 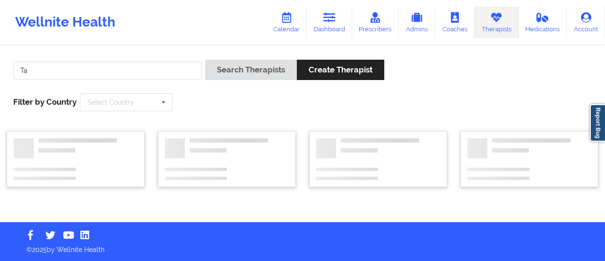 What do you see at coordinates (417, 22) in the screenshot?
I see `a: Admins` at bounding box center [417, 22].